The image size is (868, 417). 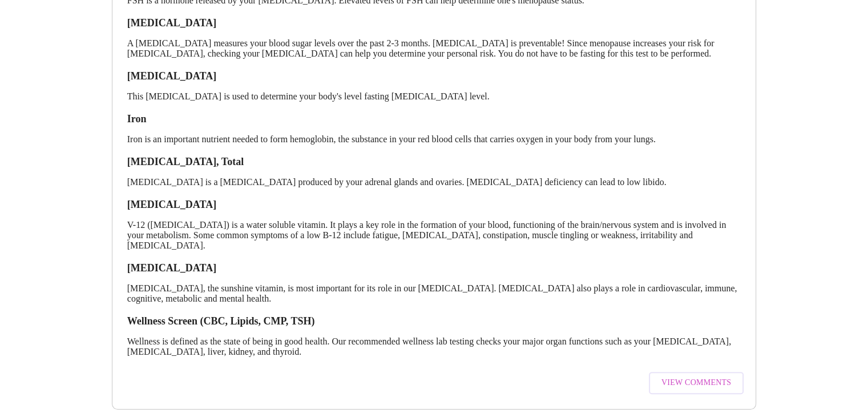 What do you see at coordinates (697, 383) in the screenshot?
I see `a: View Comments` at bounding box center [697, 383].